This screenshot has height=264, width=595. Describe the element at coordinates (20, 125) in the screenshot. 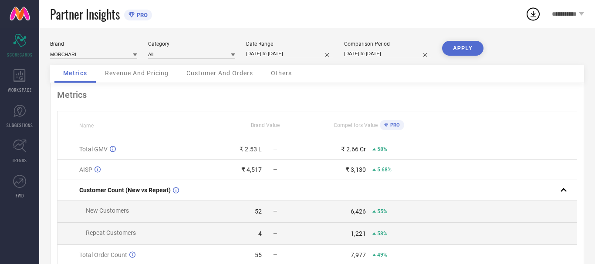

I see `span: SUGGESTIONS` at that location.